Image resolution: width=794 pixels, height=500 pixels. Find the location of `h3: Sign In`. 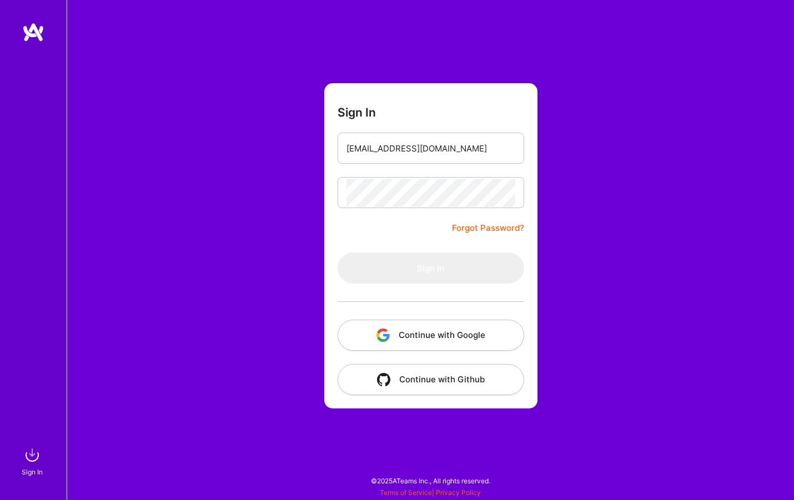

h3: Sign In is located at coordinates (356, 112).